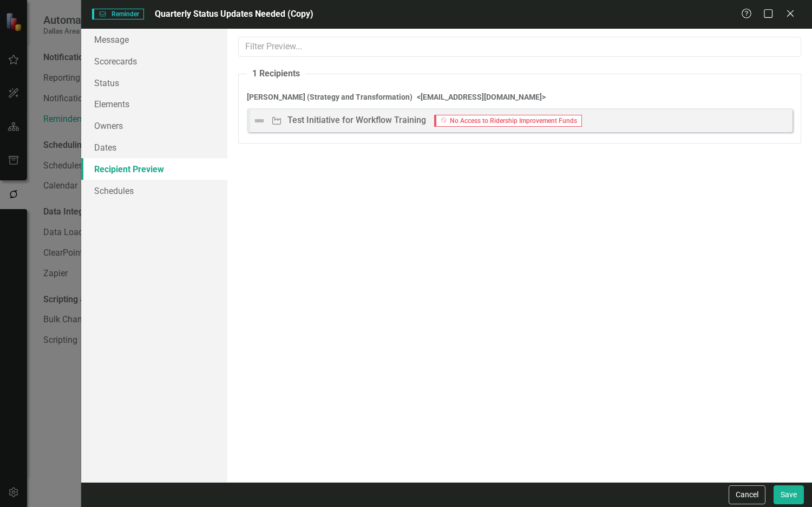 This screenshot has width=812, height=507. Describe the element at coordinates (154, 40) in the screenshot. I see `a: Message` at that location.